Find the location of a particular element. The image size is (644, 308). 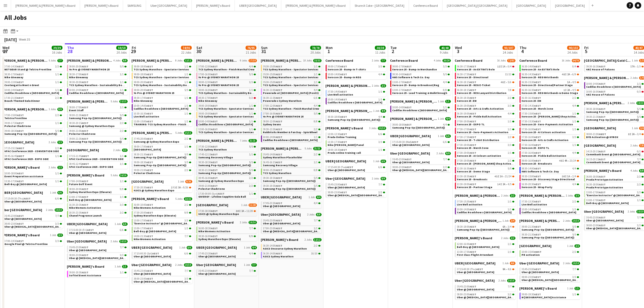

span: 46I is located at coordinates (503, 82).